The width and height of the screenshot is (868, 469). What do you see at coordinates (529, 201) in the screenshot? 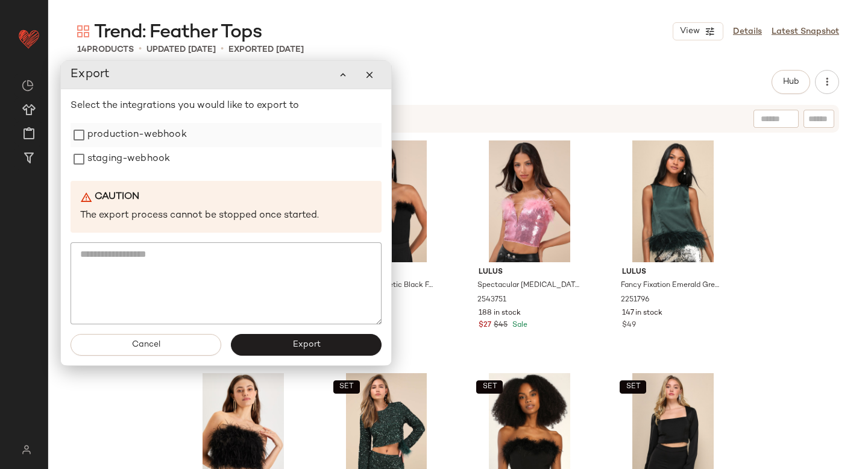
I see `img: 12226701_2543751.jpg` at bounding box center [529, 201].